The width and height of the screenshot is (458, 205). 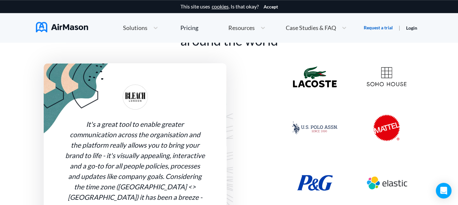 What do you see at coordinates (444, 191) in the screenshot?
I see `div: Open Intercom Messenger` at bounding box center [444, 191].